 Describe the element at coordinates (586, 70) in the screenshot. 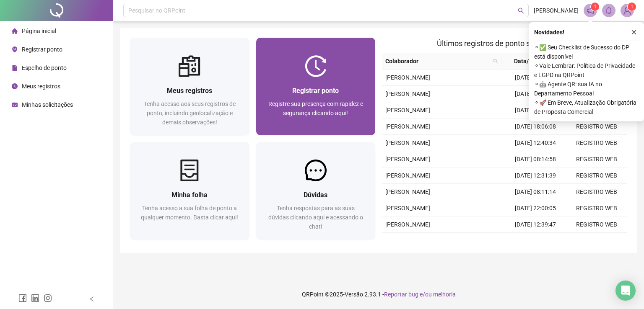

I see `span: ⚬ Vale Lembrar: Política de Privacidade e LGPD na QRPoint` at that location.